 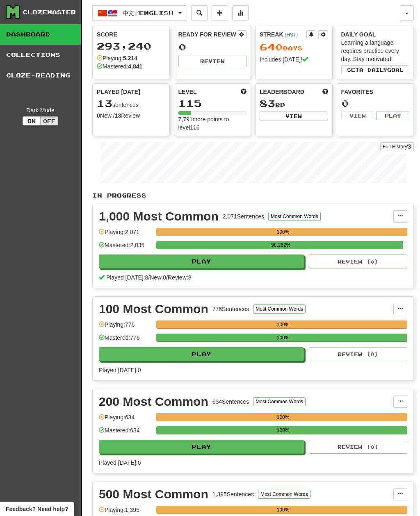 What do you see at coordinates (208, 34) in the screenshot?
I see `div: Ready for Review` at bounding box center [208, 34].